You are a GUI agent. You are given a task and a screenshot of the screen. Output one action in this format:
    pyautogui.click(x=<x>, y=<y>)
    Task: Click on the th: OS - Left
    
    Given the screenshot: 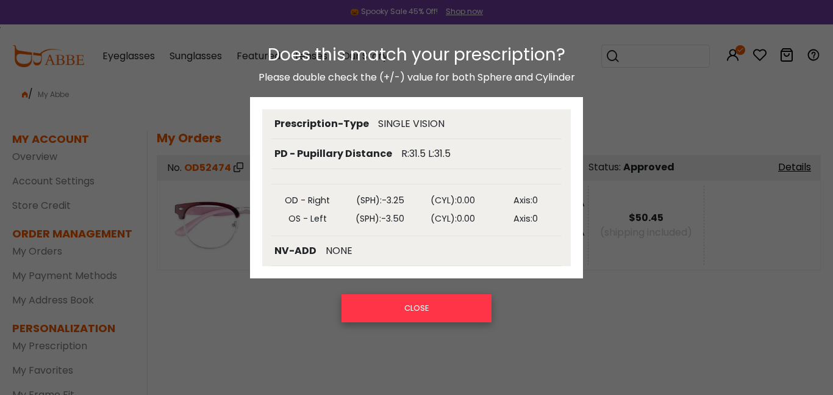 What is the action you would take?
    pyautogui.click(x=307, y=219)
    